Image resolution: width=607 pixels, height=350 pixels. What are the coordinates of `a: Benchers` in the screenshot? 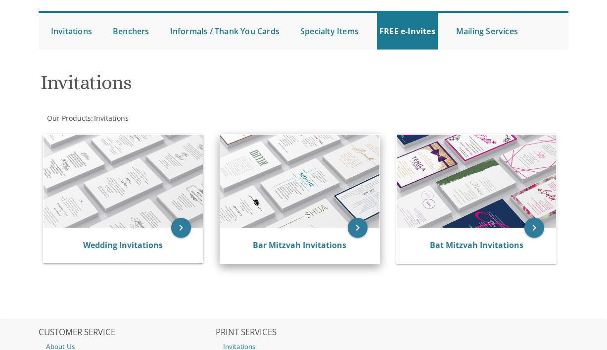 It's located at (131, 31).